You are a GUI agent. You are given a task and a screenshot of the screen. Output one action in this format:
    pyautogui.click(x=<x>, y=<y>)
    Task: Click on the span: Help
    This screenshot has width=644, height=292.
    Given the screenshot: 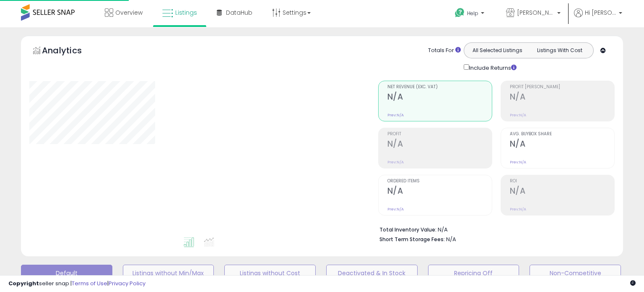 What is the action you would take?
    pyautogui.click(x=472, y=13)
    